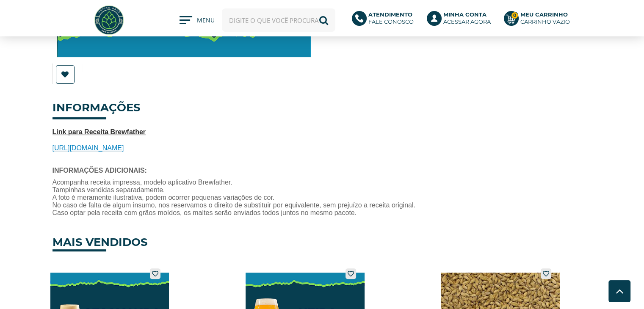 This screenshot has height=309, width=644. What do you see at coordinates (390, 14) in the screenshot?
I see `b: Atendimento` at bounding box center [390, 14].